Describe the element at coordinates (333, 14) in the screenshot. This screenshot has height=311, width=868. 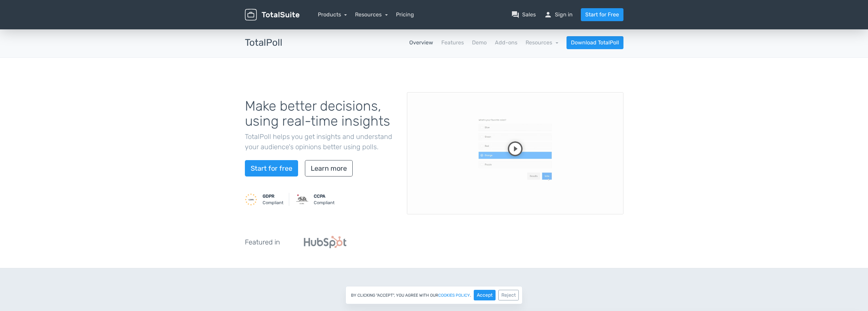
I see `a: Products` at that location.